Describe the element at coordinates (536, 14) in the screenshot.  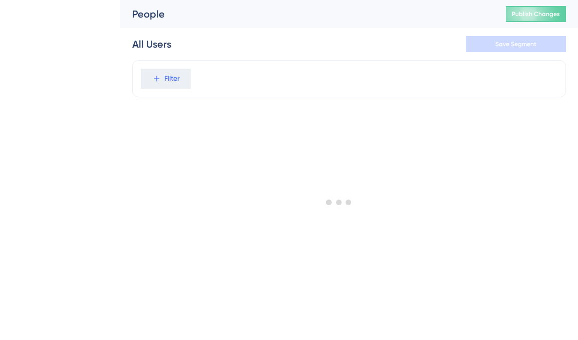
I see `span: Publish Changes` at that location.